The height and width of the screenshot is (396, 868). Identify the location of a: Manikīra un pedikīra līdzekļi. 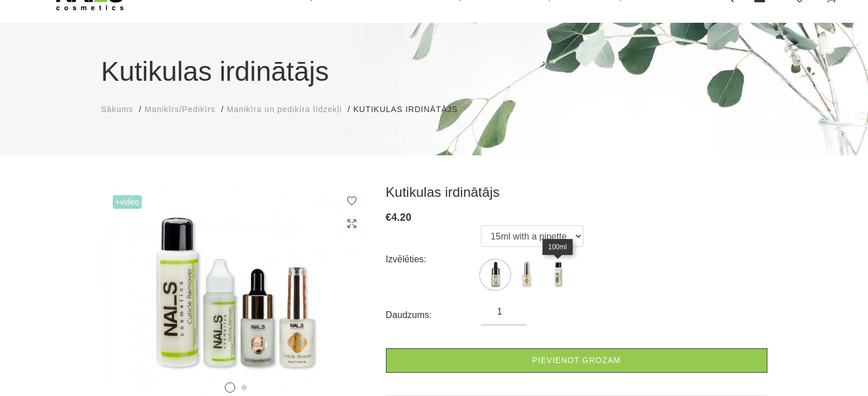
(284, 110).